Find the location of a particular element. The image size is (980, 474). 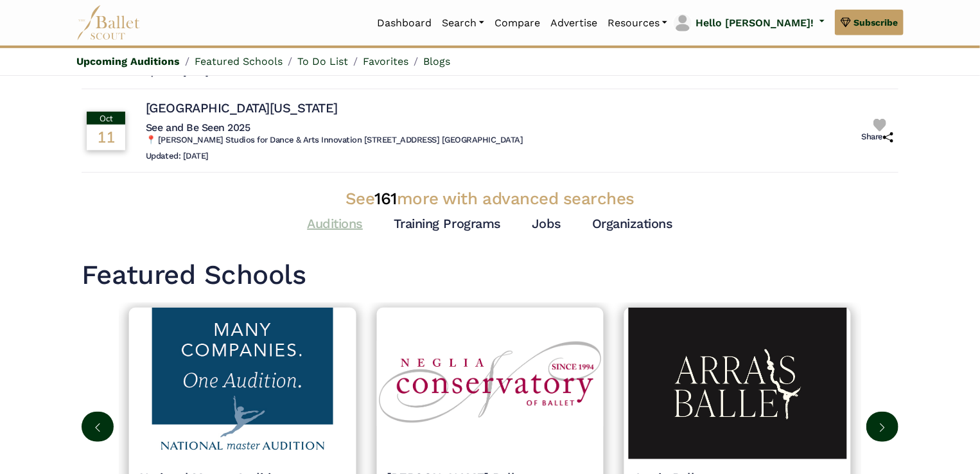

a: Favorites is located at coordinates (385, 61).